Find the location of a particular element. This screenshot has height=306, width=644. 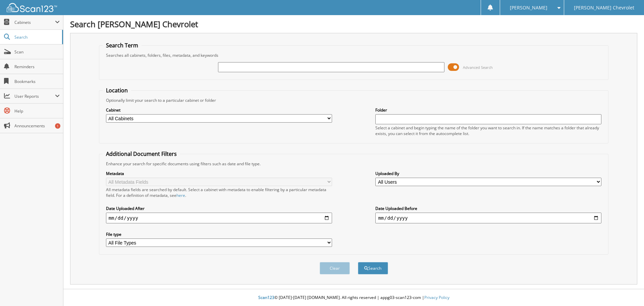

div: Optionally limit your search to a particular cabinet or folder is located at coordinates (354, 100).